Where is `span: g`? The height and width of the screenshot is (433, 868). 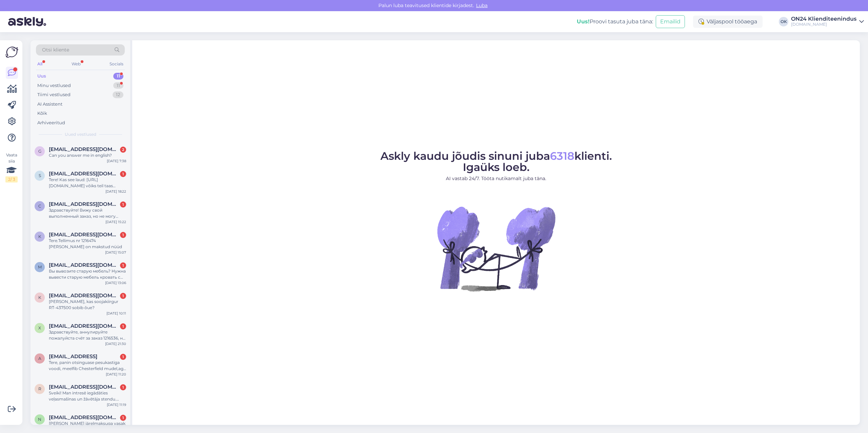 span: g is located at coordinates (40, 151).